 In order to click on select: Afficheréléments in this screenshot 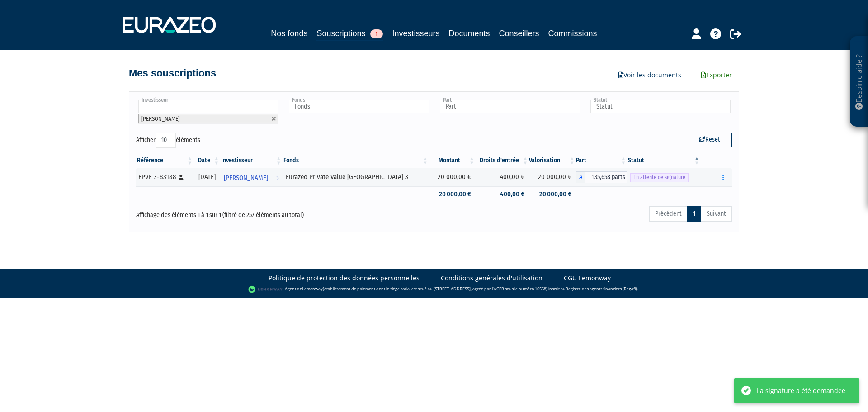, I will do `click(166, 140)`.